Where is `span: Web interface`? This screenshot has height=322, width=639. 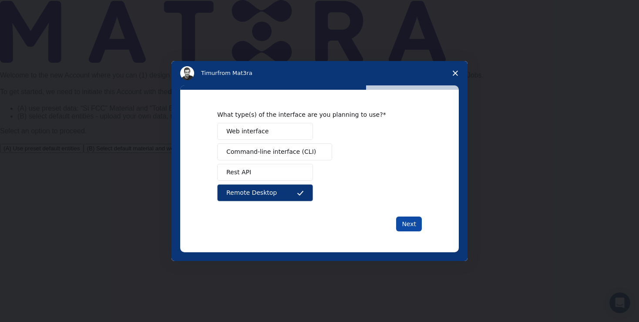 span: Web interface is located at coordinates (247, 131).